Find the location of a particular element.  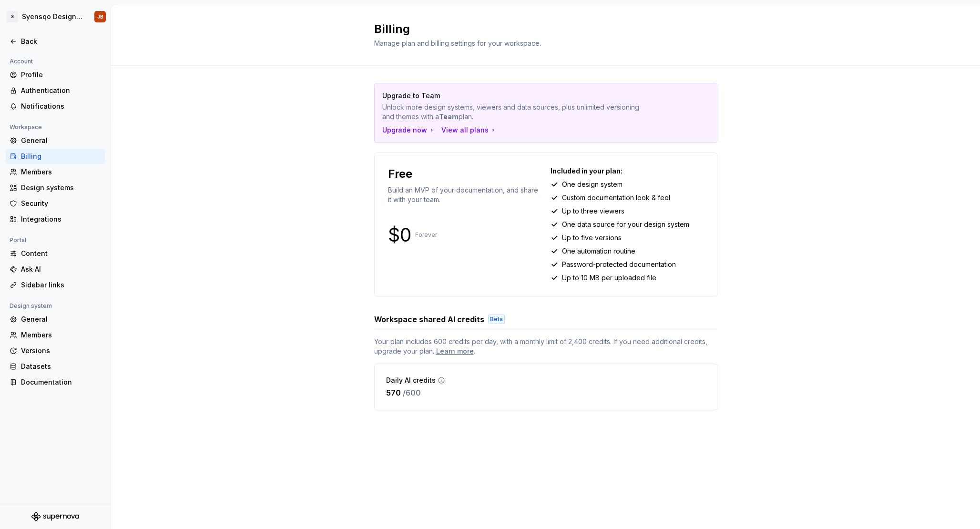

div: Upgrade now is located at coordinates (409, 130).